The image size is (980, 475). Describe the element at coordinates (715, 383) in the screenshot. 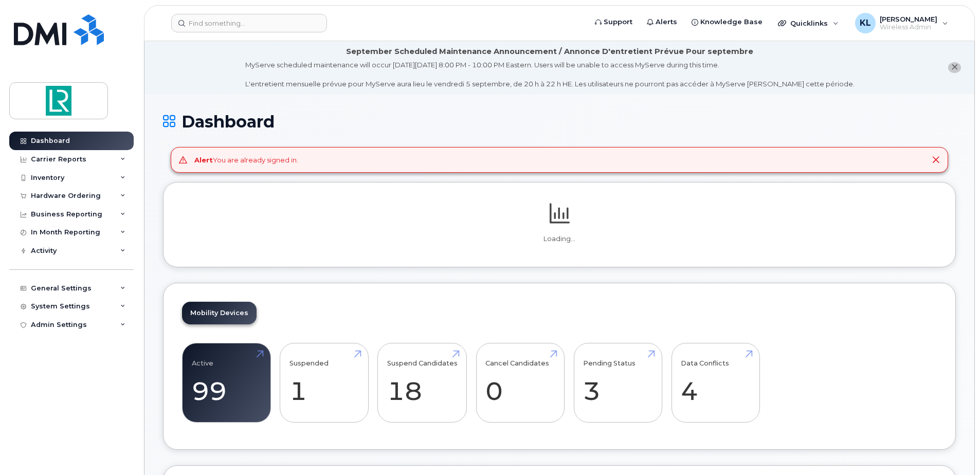

I see `a: Data Conflicts 4` at that location.